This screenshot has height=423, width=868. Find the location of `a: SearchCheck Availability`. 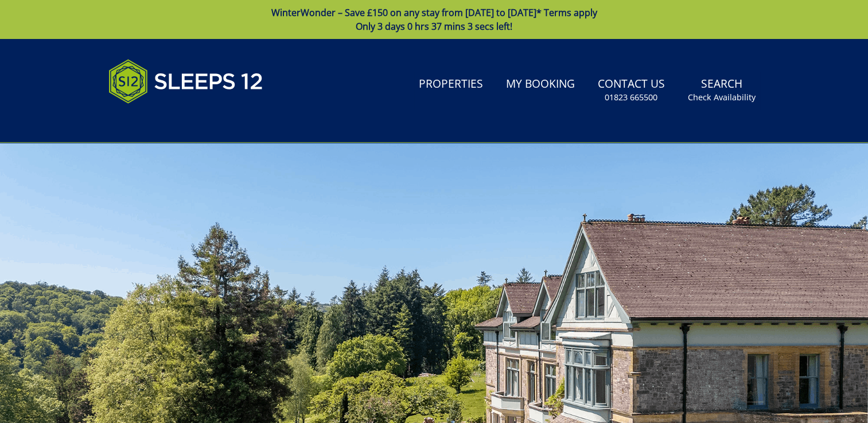

a: SearchCheck Availability is located at coordinates (721, 90).